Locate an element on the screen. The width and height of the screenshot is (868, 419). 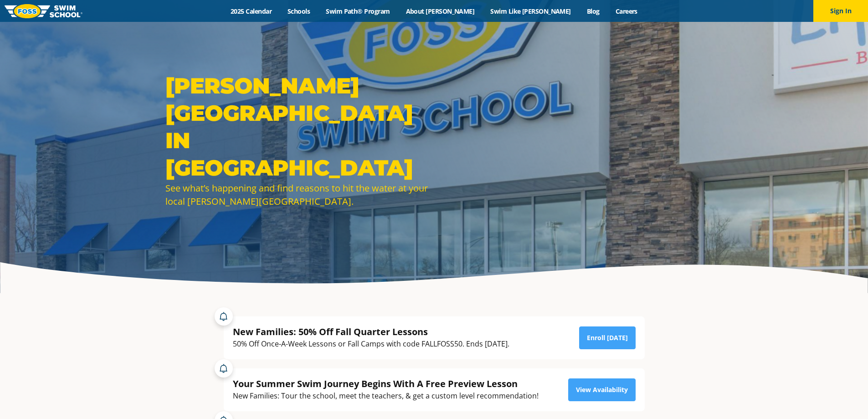
a: Swim Path® Program is located at coordinates (358, 11).